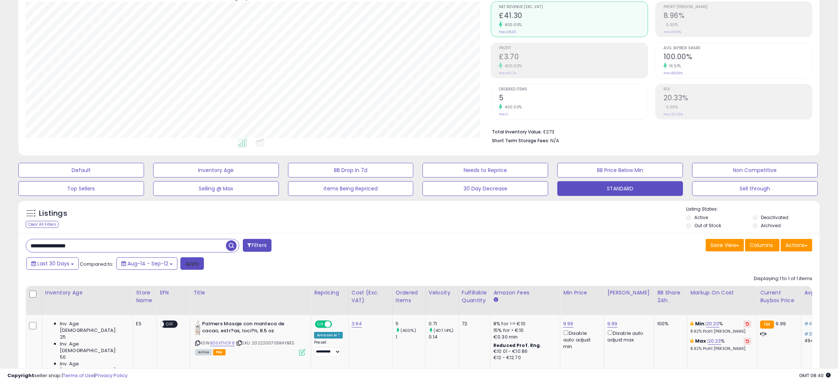 This screenshot has height=383, width=838. Describe the element at coordinates (507, 73) in the screenshot. I see `small: Prev: £0.74` at that location.